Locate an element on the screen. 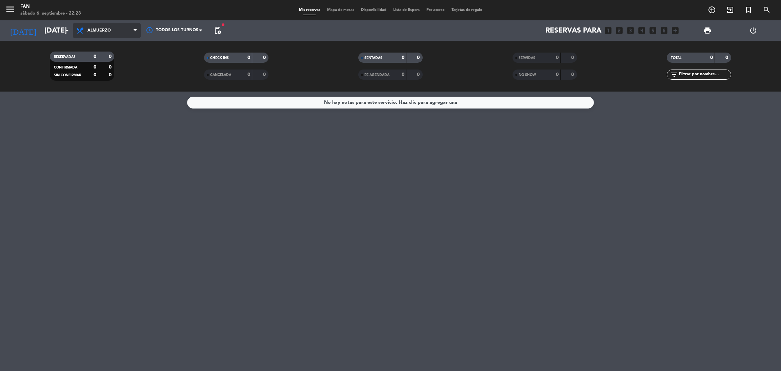 Image resolution: width=781 pixels, height=371 pixels. i: search is located at coordinates (767, 10).